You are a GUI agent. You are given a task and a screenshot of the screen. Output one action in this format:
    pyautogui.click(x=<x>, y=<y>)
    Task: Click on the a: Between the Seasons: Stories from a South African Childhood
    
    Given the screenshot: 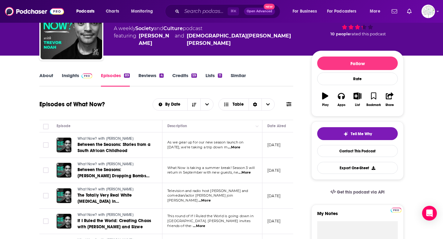 What is the action you would take?
    pyautogui.click(x=114, y=148)
    